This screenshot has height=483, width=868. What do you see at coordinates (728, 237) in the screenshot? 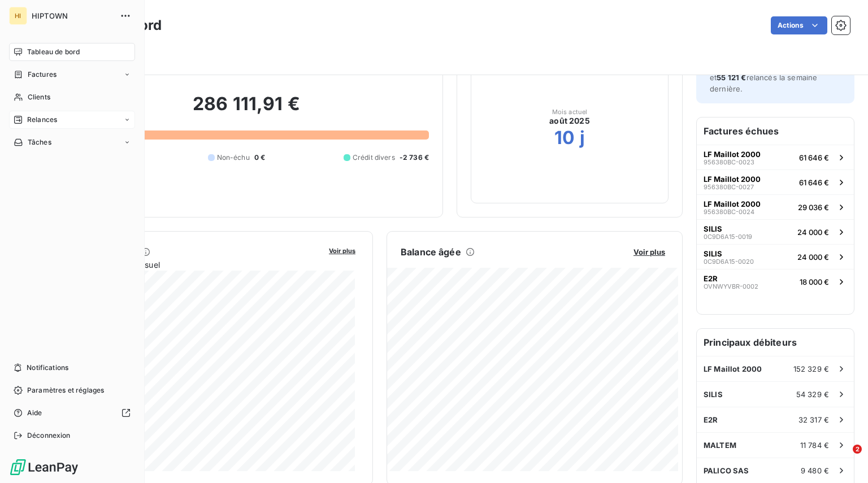
I see `span: 0C9D6A15-0019` at bounding box center [728, 237].